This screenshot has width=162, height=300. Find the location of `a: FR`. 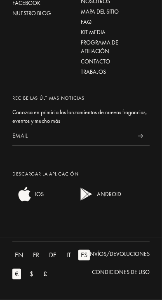

a: FR is located at coordinates (38, 255).